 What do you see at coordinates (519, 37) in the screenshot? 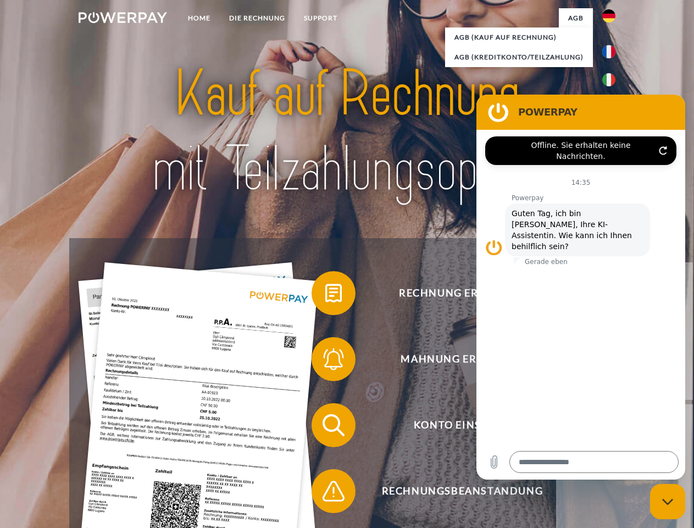
I see `a: AGB (Kauf auf Rechnung)` at bounding box center [519, 37].